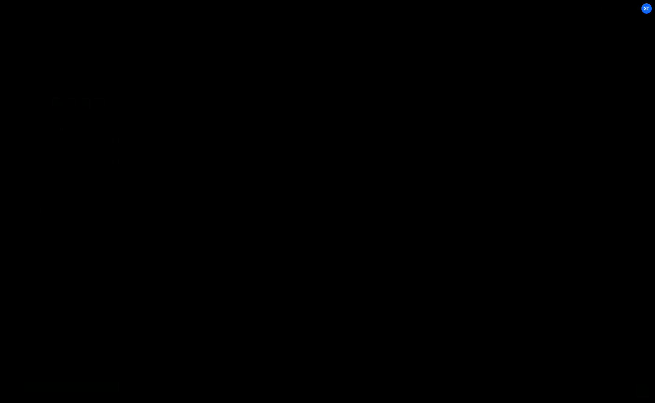  Describe the element at coordinates (34, 24) in the screenshot. I see `h2: Settings` at that location.